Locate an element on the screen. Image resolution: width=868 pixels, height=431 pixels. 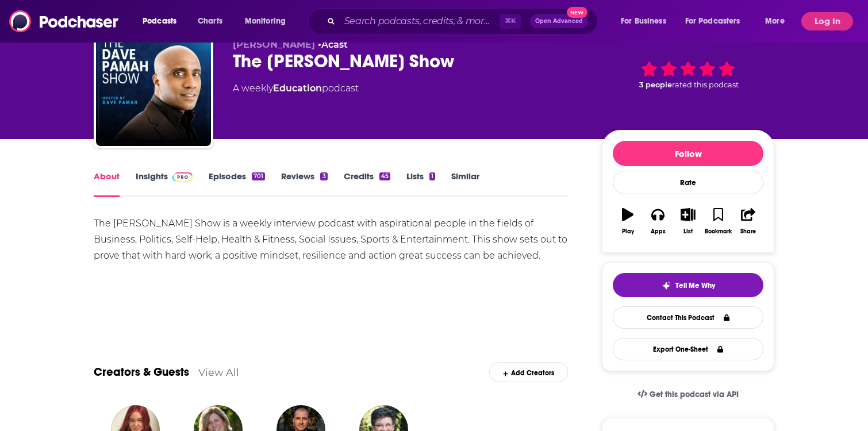
a: Education is located at coordinates (297, 88).